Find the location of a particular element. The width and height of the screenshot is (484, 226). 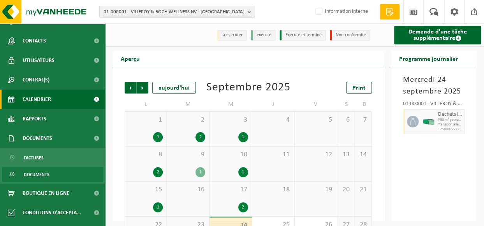

span: Print is located at coordinates (359, 88).